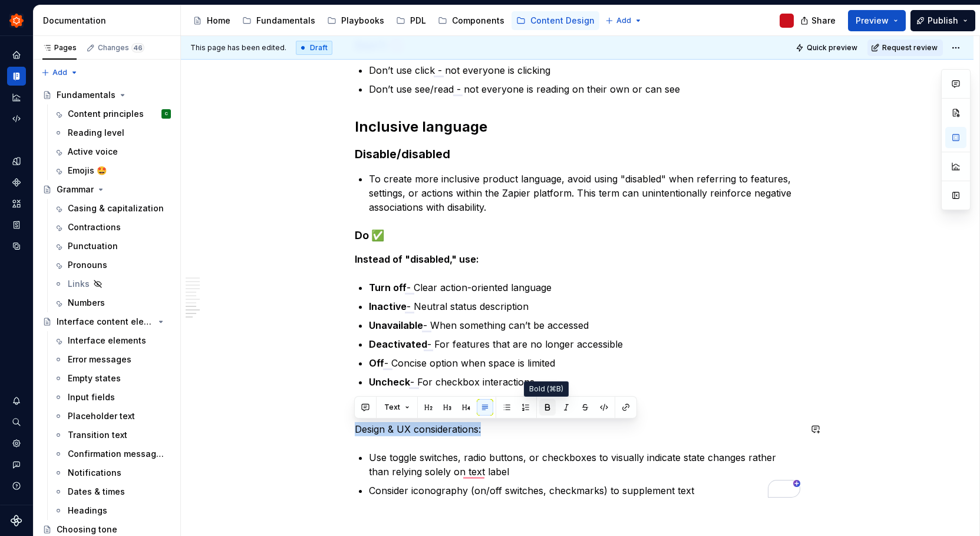  I want to click on button: Share, so click(819, 21).